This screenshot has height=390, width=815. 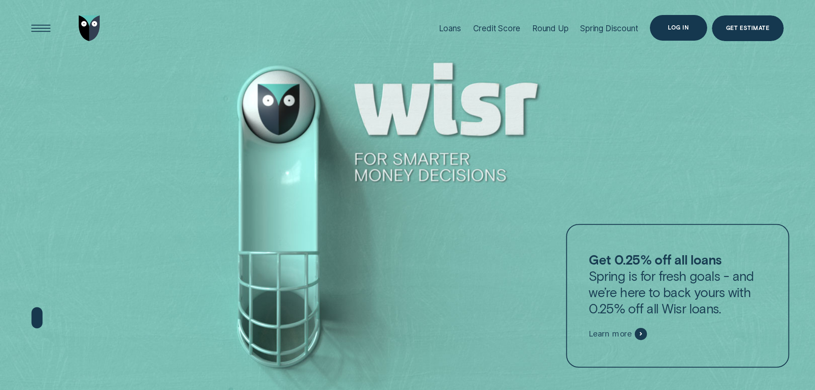 I want to click on a: Get Estimate, so click(x=748, y=28).